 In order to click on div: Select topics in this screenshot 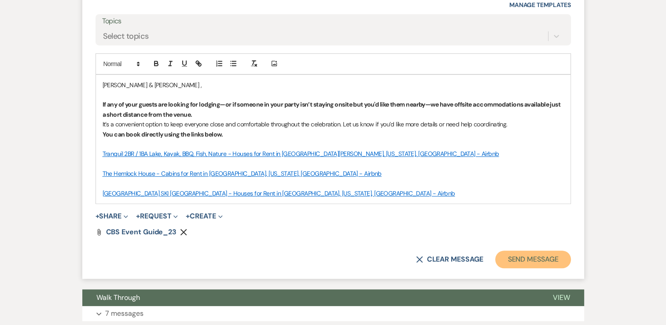, I will do `click(126, 36)`.